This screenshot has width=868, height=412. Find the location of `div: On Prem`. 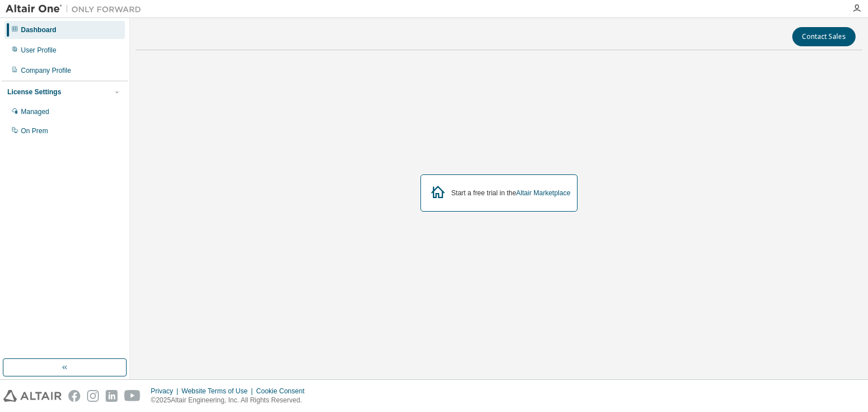

div: On Prem is located at coordinates (34, 131).